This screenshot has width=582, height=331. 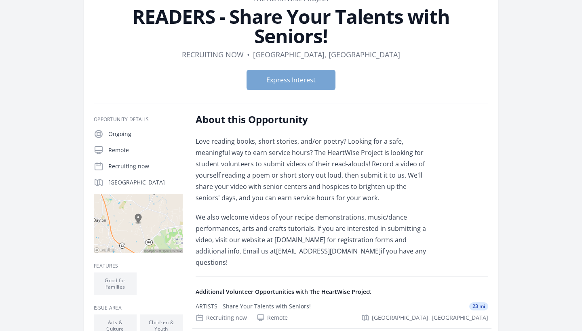 What do you see at coordinates (221, 318) in the screenshot?
I see `div: Recruiting now` at bounding box center [221, 318].